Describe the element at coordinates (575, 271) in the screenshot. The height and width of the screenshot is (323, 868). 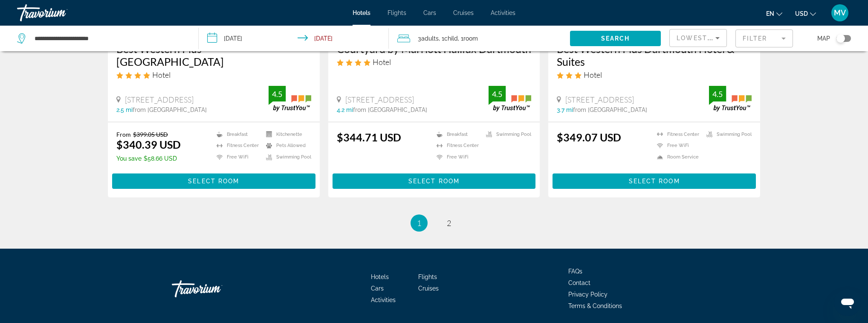
I see `span: FAQs` at that location.